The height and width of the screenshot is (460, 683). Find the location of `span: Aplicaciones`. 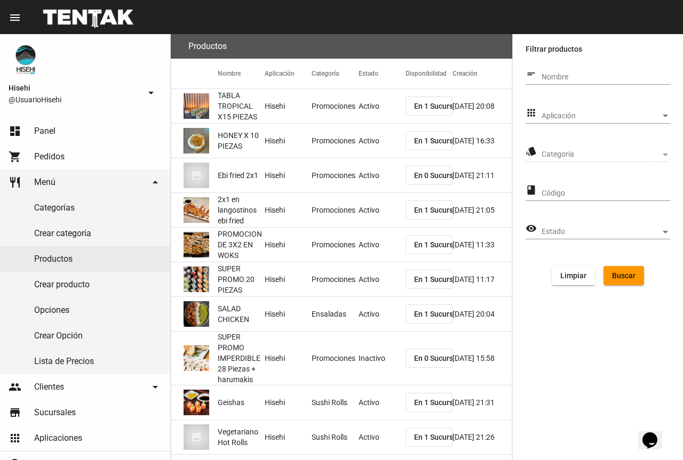

span: Aplicaciones is located at coordinates (58, 438).